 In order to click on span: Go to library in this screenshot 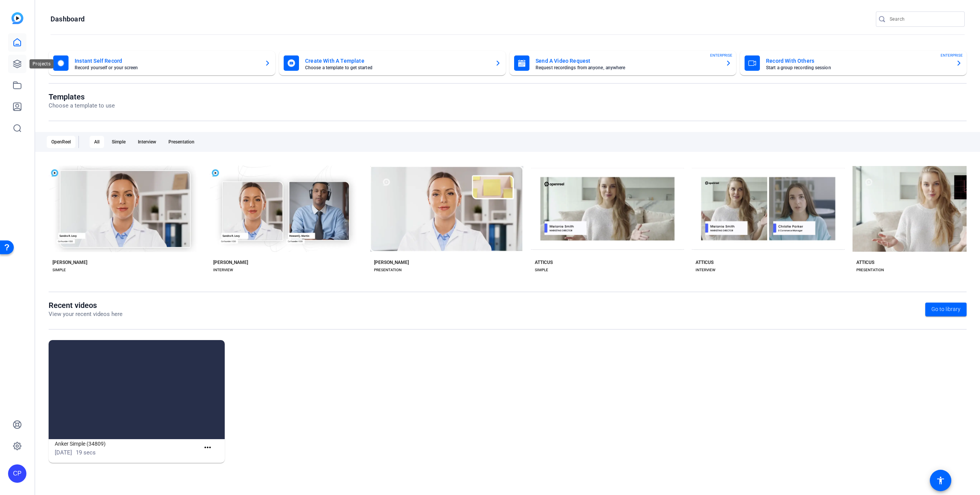, I will do `click(946, 309)`.